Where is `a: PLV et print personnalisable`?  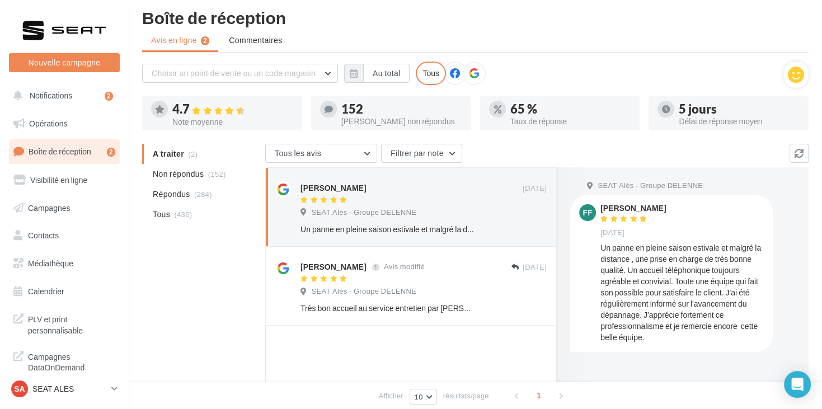 a: PLV et print personnalisable is located at coordinates (64, 323).